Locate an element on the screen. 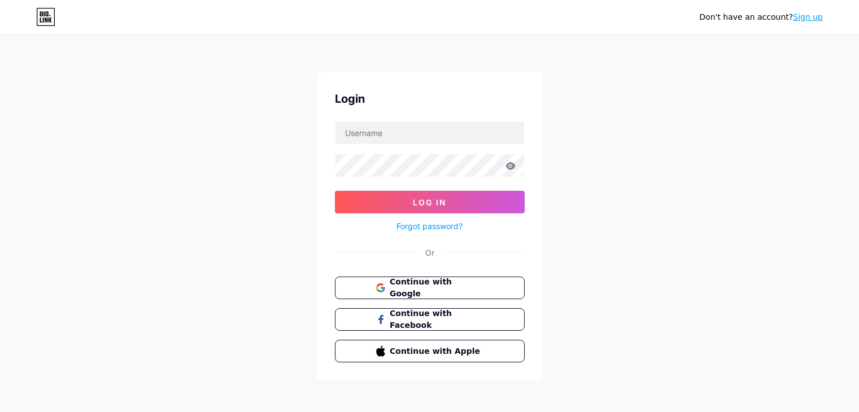 Image resolution: width=859 pixels, height=412 pixels. input: Username is located at coordinates (430, 133).